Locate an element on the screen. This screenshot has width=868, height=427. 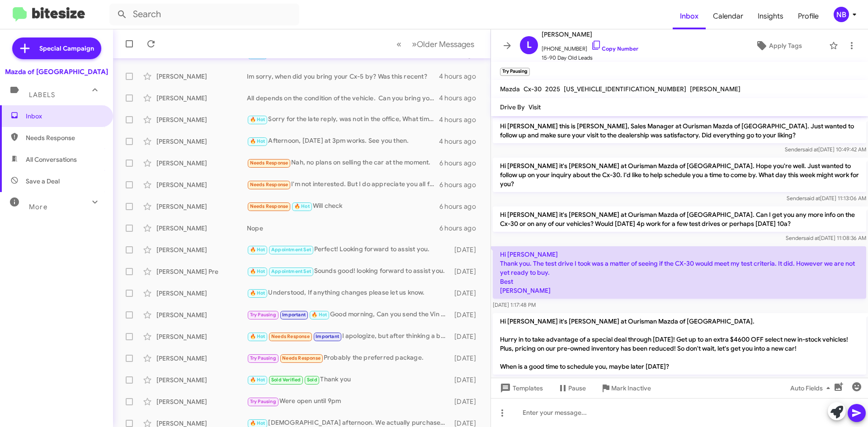
span: Templates is located at coordinates (520, 388).